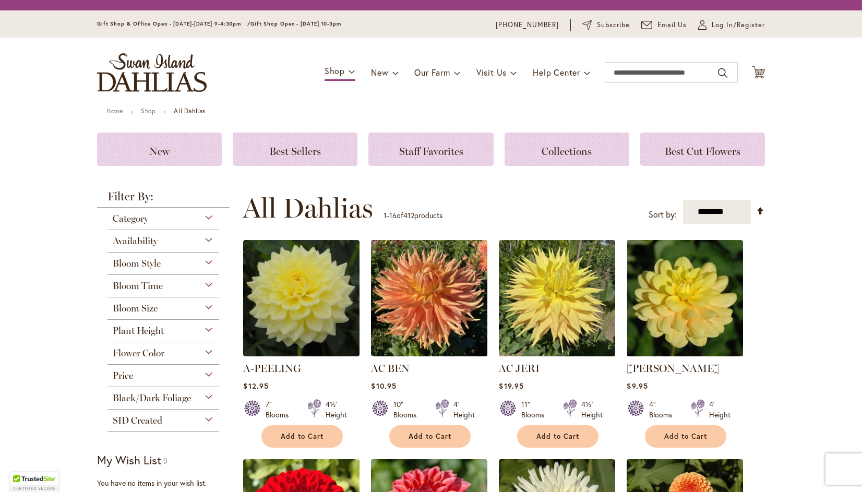 The image size is (862, 492). I want to click on a: AC Jeri, so click(557, 353).